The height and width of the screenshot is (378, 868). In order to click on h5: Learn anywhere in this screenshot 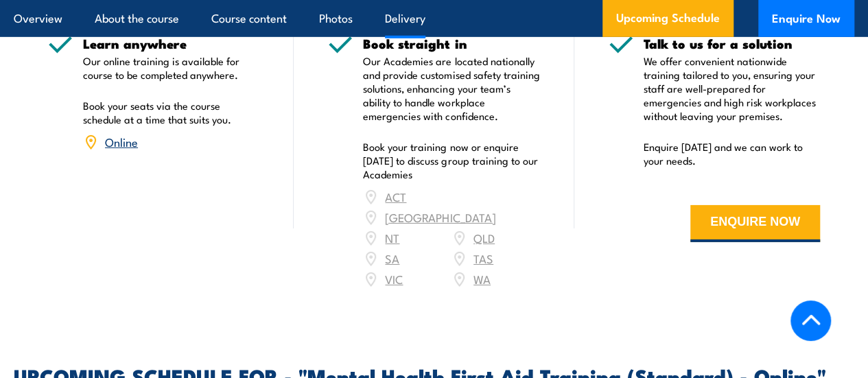, I will do `click(171, 43)`.